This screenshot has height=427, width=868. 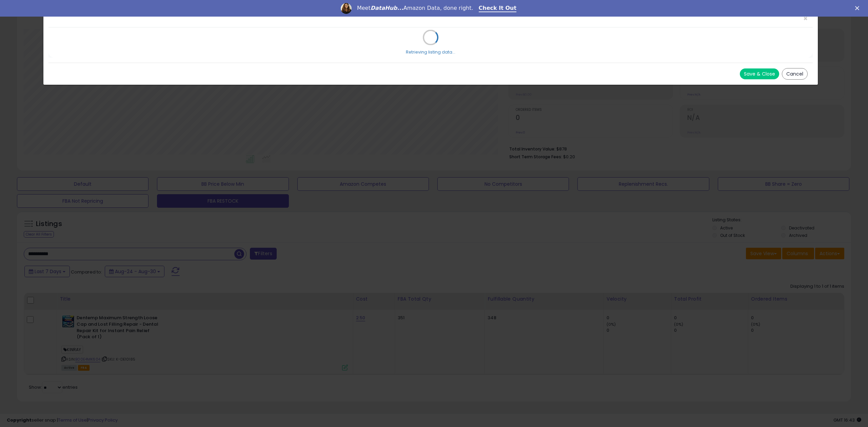 I want to click on div: Meet Amazon Data, done right., so click(x=415, y=8).